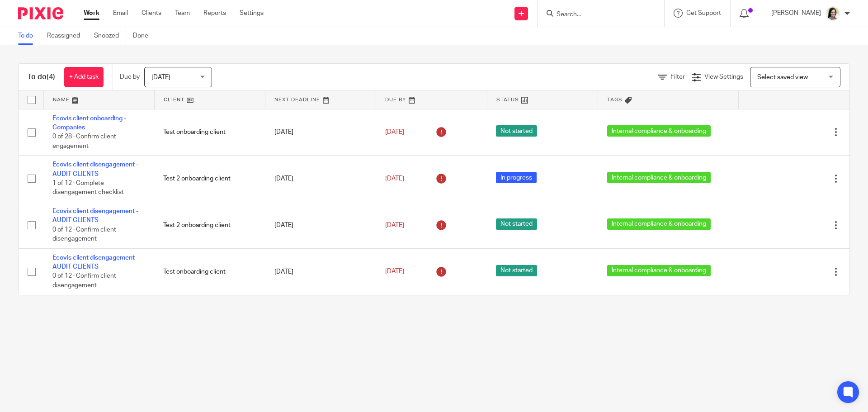  Describe the element at coordinates (84, 141) in the screenshot. I see `span: 0 of 28 · Confirm client engagement` at that location.